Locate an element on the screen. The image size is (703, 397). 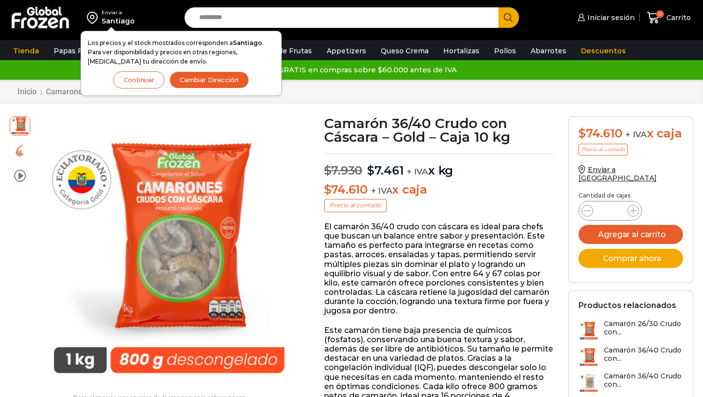
span: PM04004022 is located at coordinates (20, 125).